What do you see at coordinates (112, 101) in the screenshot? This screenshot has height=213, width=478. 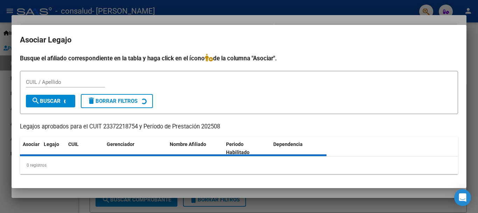 I see `span: Borrar Filtros` at bounding box center [112, 101].